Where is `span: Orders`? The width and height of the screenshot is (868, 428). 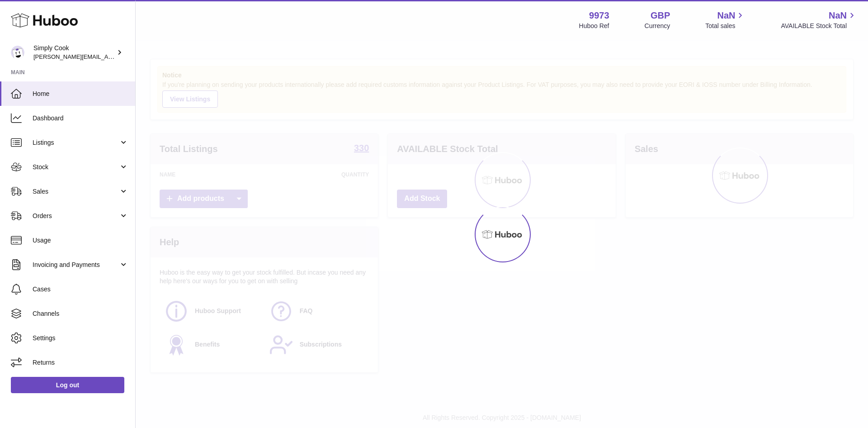
span: Orders is located at coordinates (76, 216).